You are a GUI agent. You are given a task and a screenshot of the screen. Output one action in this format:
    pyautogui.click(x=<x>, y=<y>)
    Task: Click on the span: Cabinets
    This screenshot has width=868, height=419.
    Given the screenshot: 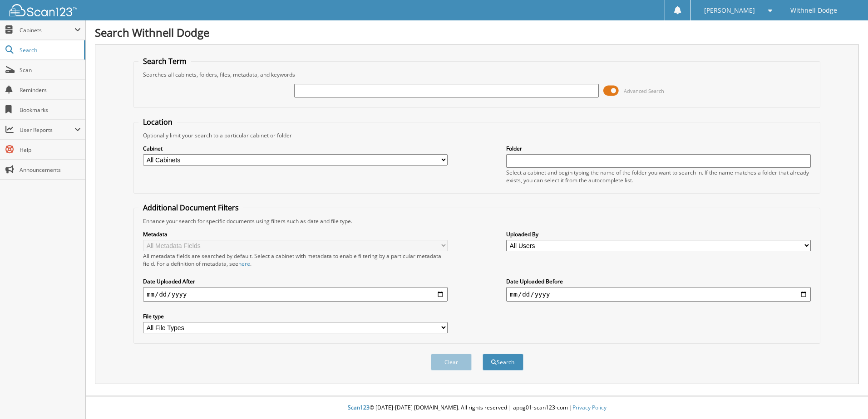 What is the action you would take?
    pyautogui.click(x=47, y=30)
    